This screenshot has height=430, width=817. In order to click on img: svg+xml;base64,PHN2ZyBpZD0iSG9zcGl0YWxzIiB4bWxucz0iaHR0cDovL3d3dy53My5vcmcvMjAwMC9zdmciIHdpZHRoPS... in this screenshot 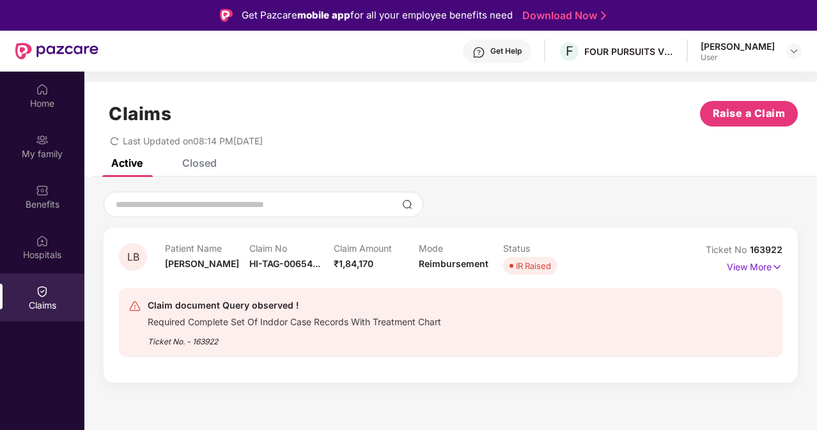, I will do `click(42, 241)`.